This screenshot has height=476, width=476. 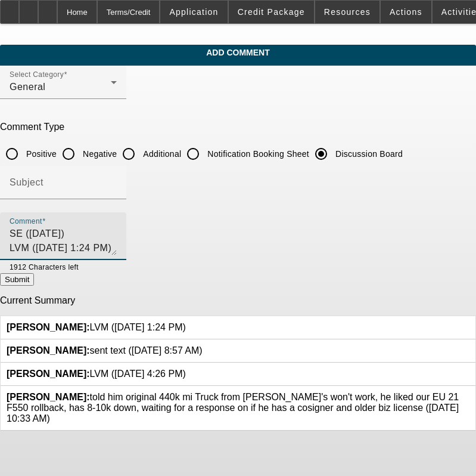 I want to click on label: Positive, so click(x=40, y=154).